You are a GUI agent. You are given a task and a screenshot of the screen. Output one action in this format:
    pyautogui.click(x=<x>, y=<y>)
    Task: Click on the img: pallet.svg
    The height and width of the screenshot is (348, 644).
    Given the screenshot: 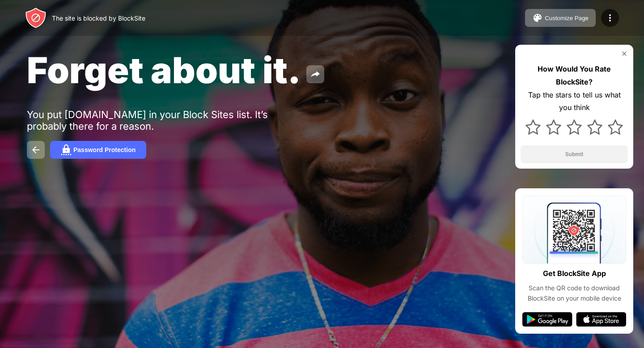 What is the action you would take?
    pyautogui.click(x=537, y=18)
    